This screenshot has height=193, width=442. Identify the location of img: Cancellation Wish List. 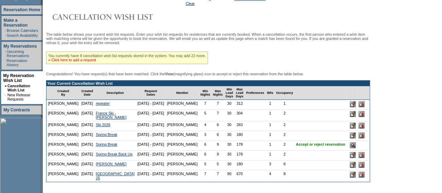
(116, 17).